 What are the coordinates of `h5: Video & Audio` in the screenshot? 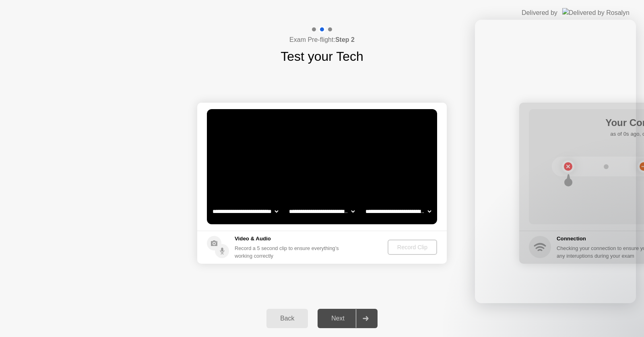 It's located at (288, 239).